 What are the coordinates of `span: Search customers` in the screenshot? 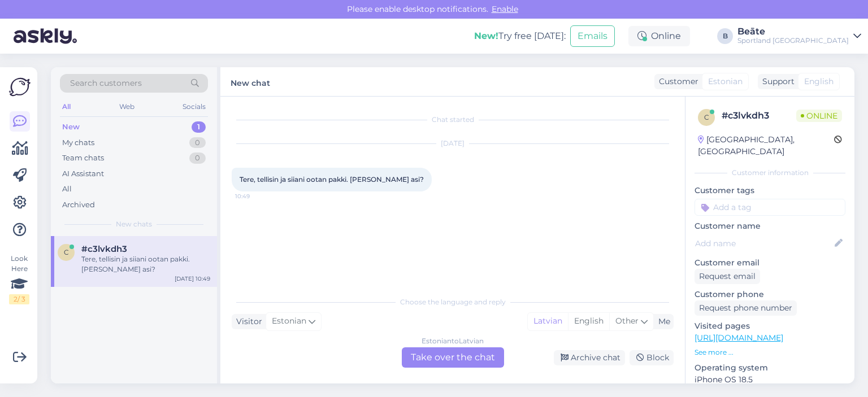 It's located at (106, 83).